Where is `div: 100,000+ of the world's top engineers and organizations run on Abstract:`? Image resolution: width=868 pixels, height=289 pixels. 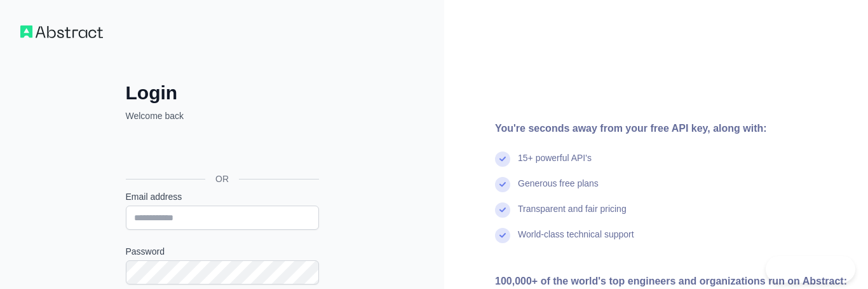
div: 100,000+ of the world's top engineers and organizations run on Abstract: is located at coordinates (671, 281).